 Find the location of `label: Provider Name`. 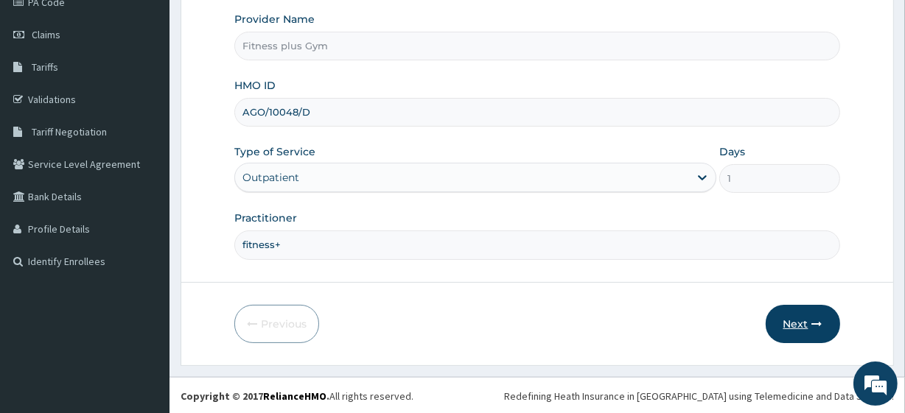

label: Provider Name is located at coordinates (274, 19).